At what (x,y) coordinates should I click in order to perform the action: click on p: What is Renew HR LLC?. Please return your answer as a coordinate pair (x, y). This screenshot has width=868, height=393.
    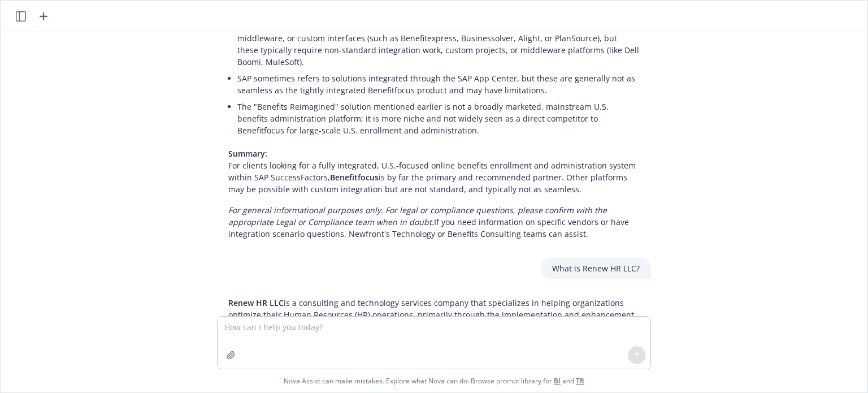
    Looking at the image, I should click on (595, 268).